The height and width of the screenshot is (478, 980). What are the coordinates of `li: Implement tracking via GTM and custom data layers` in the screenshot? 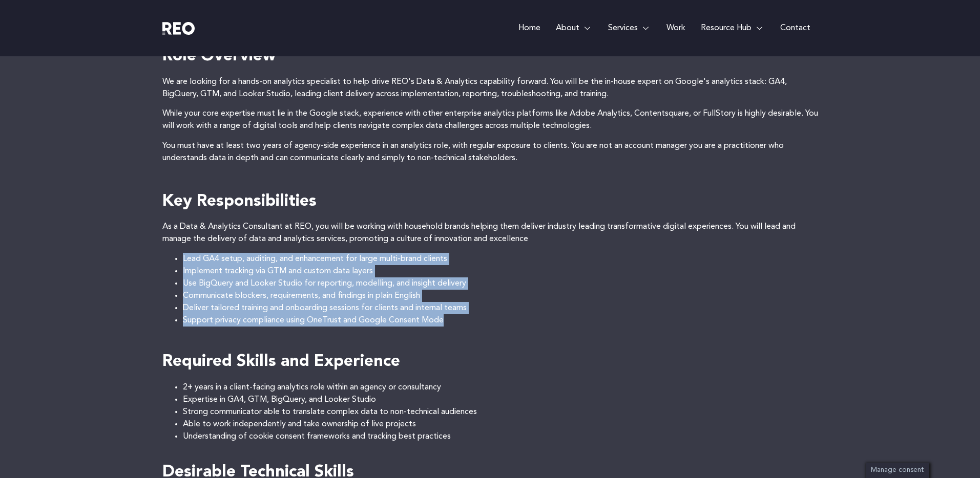 It's located at (500, 271).